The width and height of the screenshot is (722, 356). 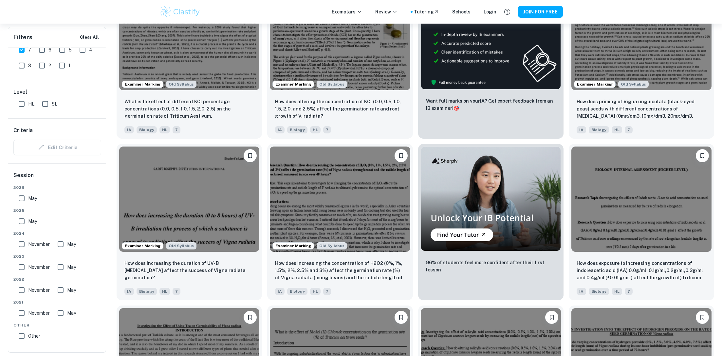 What do you see at coordinates (491, 266) in the screenshot?
I see `p: 96% of students feel more confident after their first lesson` at bounding box center [491, 266].